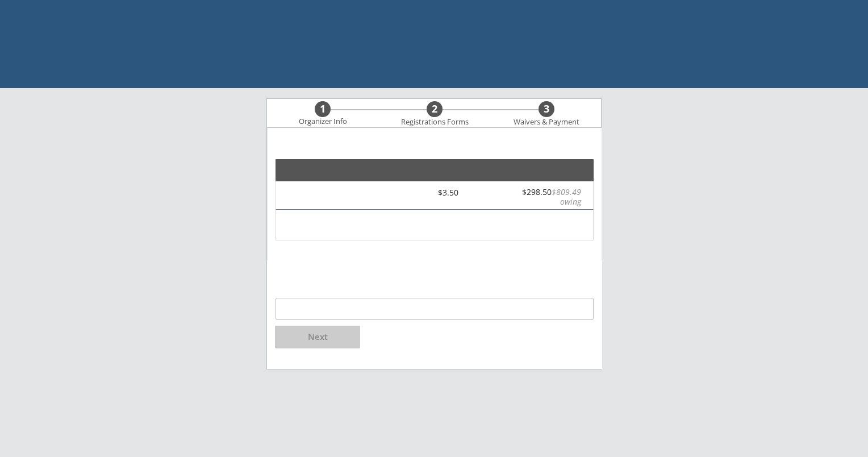 This screenshot has width=868, height=457. What do you see at coordinates (323, 109) in the screenshot?
I see `div: 1` at bounding box center [323, 109].